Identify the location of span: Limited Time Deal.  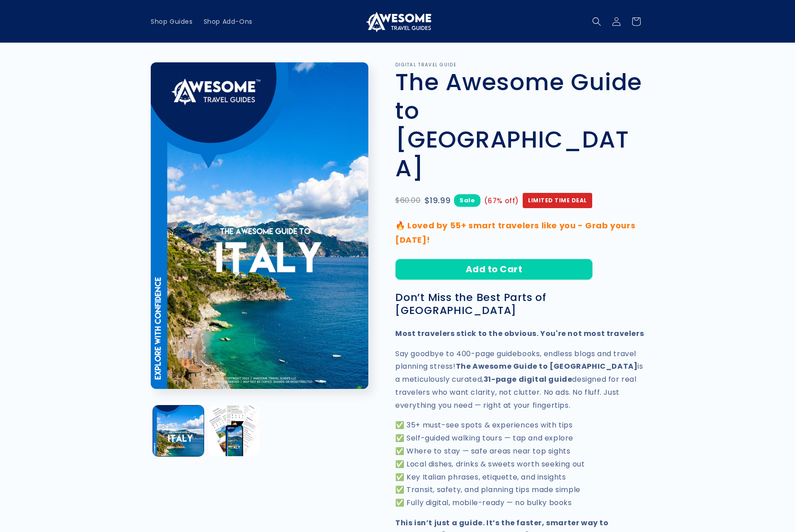
(558, 201).